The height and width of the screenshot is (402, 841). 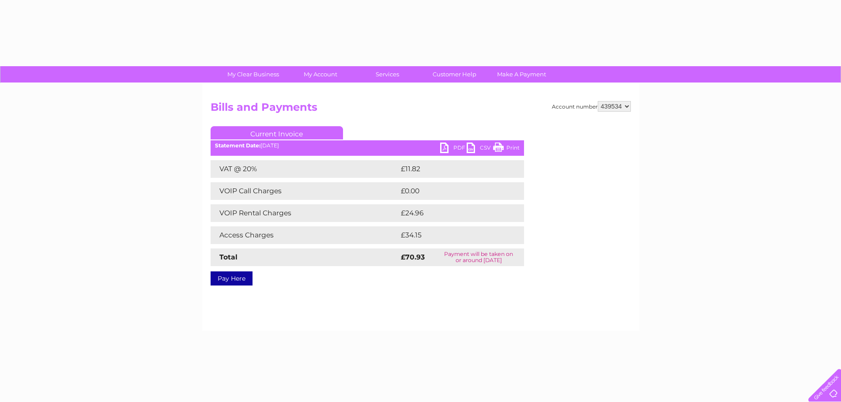 What do you see at coordinates (591, 106) in the screenshot?
I see `div: Account number` at bounding box center [591, 106].